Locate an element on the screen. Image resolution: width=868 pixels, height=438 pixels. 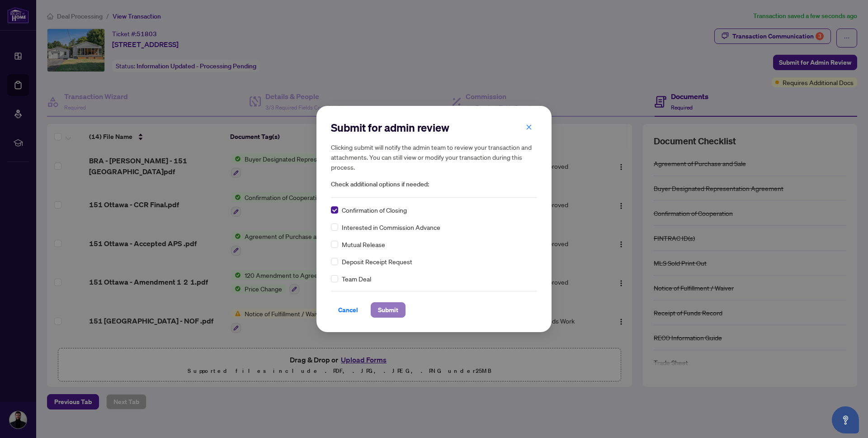
span: Confirmation of Closing is located at coordinates (374, 210).